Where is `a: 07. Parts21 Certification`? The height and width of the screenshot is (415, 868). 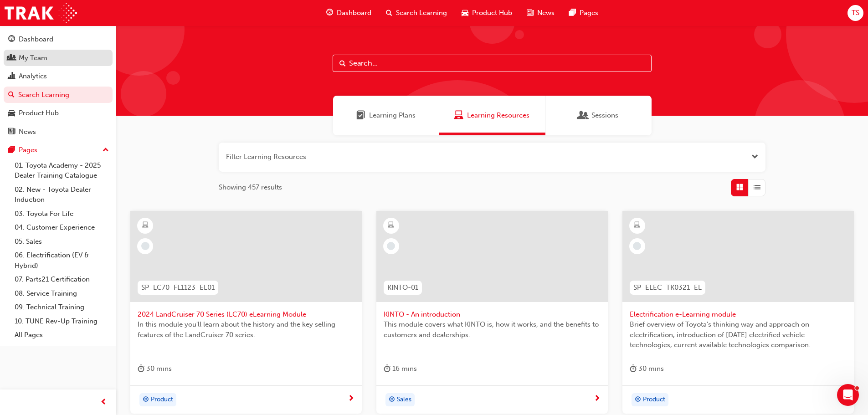 a: 07. Parts21 Certification is located at coordinates (62, 280).